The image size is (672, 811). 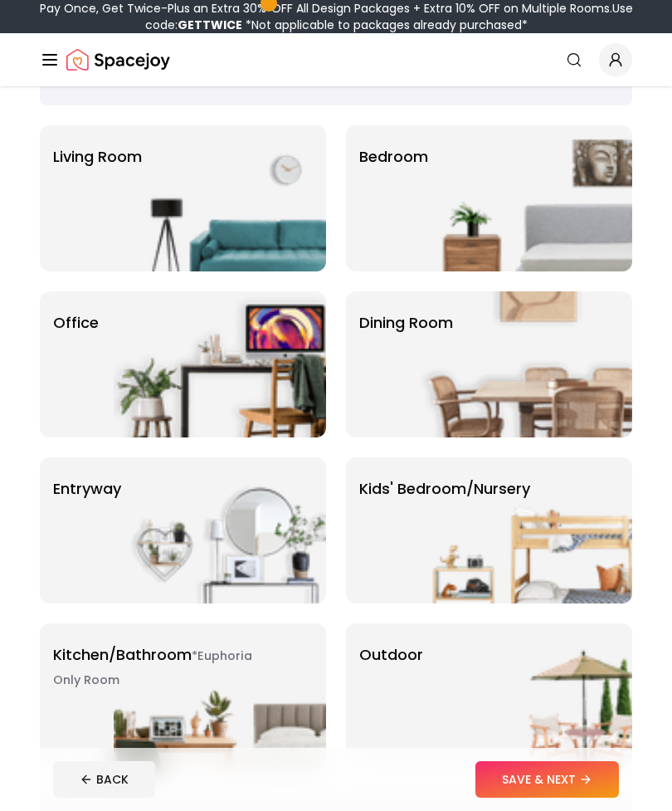 What do you see at coordinates (526, 198) in the screenshot?
I see `img: Bedroom` at bounding box center [526, 198].